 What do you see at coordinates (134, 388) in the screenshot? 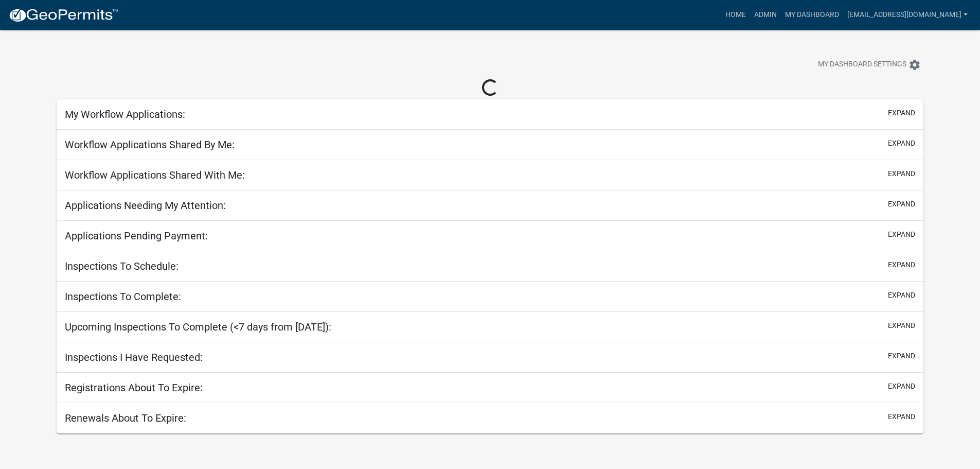
I see `h5: Registrations About To Expire:` at bounding box center [134, 388].